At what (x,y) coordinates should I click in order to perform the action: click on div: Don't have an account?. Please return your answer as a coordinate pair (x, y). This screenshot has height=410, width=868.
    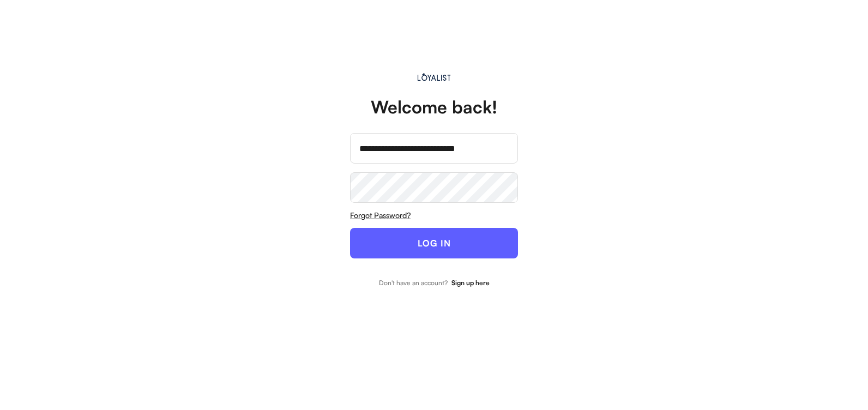
    Looking at the image, I should click on (413, 283).